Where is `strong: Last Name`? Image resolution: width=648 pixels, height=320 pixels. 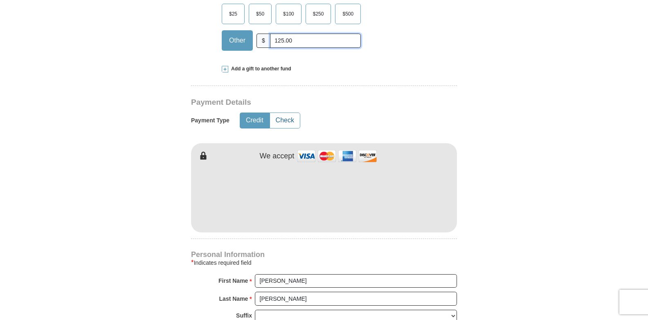 strong: Last Name is located at coordinates (234, 299).